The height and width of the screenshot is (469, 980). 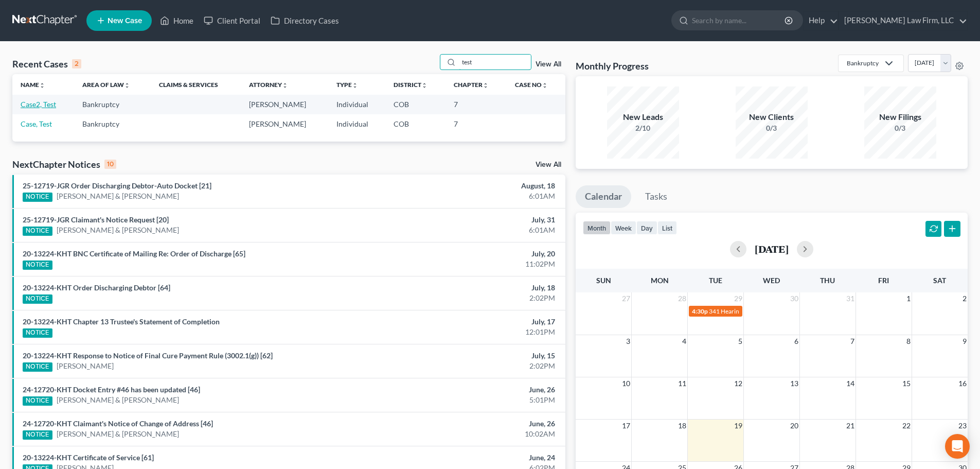 What do you see at coordinates (111, 389) in the screenshot?
I see `a: 24-12720-KHT Docket Entry #46 has been updated [46]` at bounding box center [111, 389].